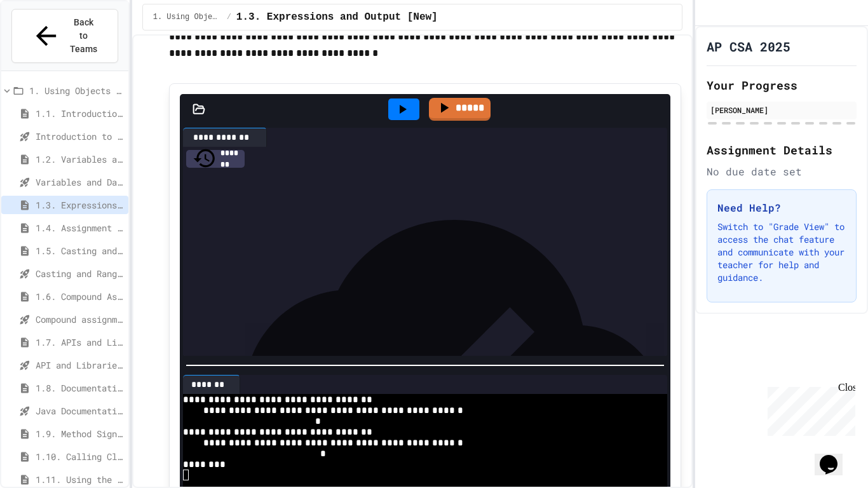 This screenshot has width=868, height=488. I want to click on span: 1.4. Assignment and Input, so click(79, 227).